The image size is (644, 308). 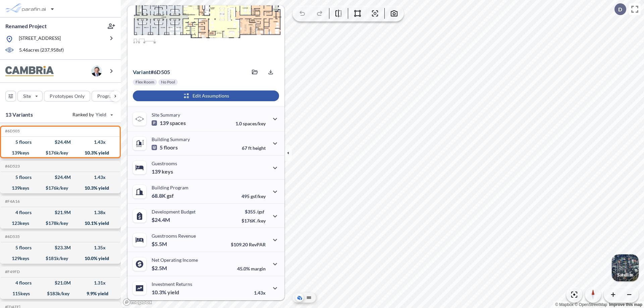 I want to click on a: Improve this map, so click(x=626, y=305).